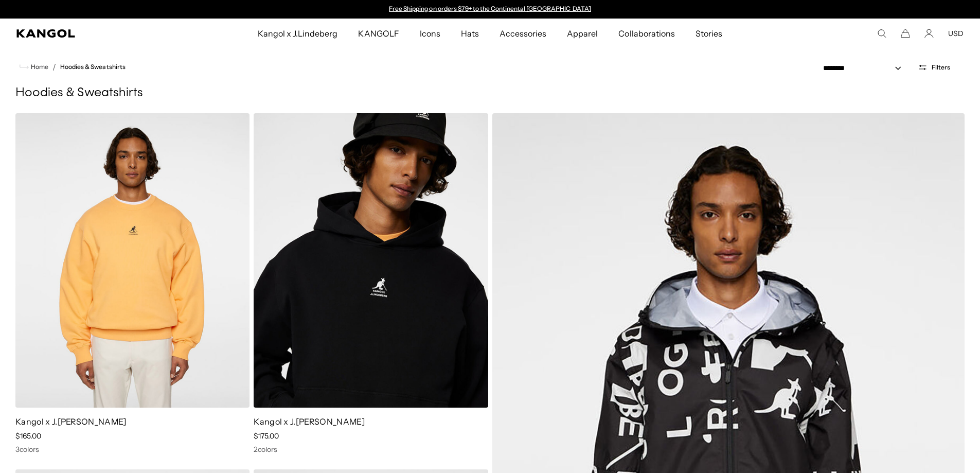  What do you see at coordinates (865, 68) in the screenshot?
I see `select: Sort by: Featured` at bounding box center [865, 68].